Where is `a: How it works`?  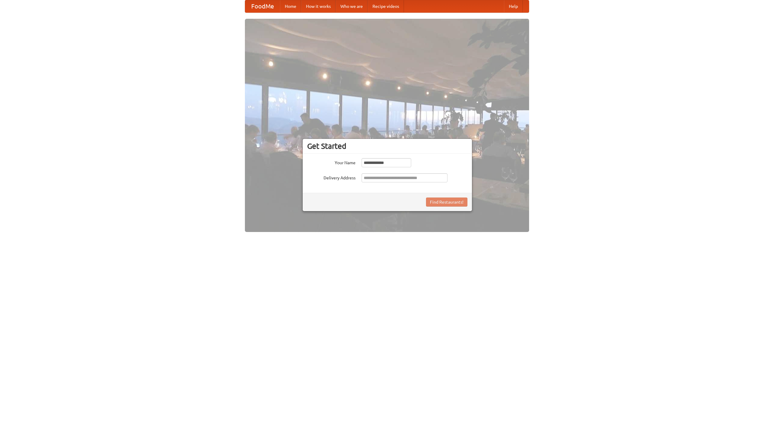
a: How it works is located at coordinates (318, 6).